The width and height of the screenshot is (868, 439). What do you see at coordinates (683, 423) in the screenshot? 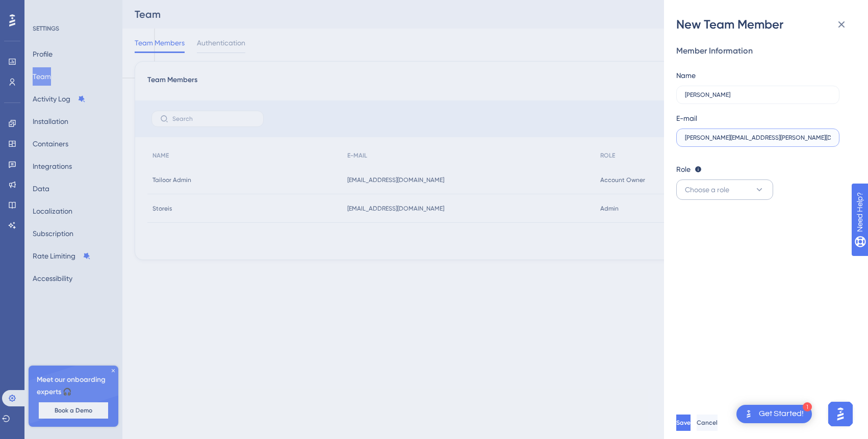
I see `span: Save` at bounding box center [683, 423].